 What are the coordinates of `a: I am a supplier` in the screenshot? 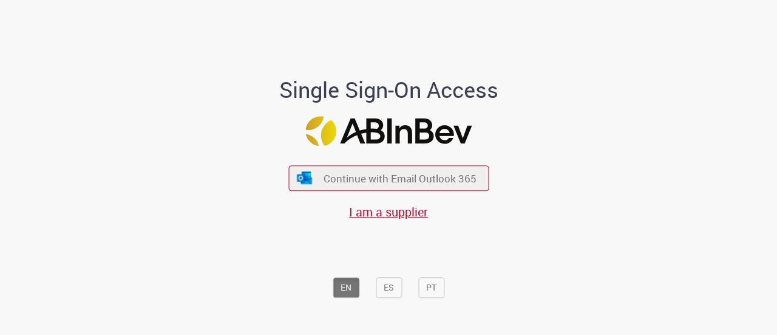 It's located at (389, 211).